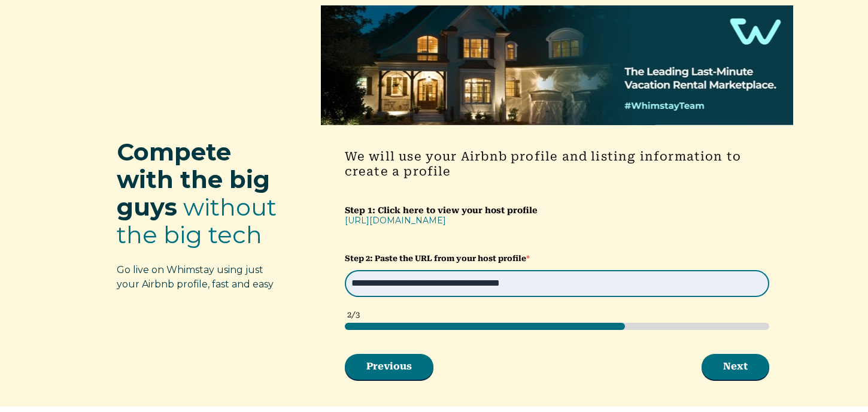  I want to click on span: Compete with the big guys, so click(193, 179).